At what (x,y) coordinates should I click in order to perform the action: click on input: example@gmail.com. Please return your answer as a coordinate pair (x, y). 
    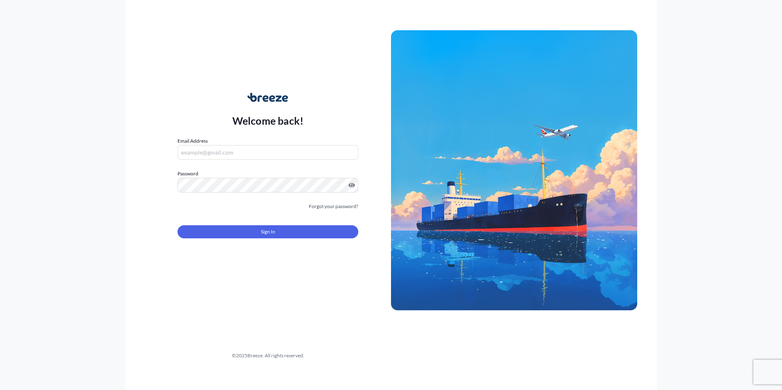
    Looking at the image, I should click on (268, 153).